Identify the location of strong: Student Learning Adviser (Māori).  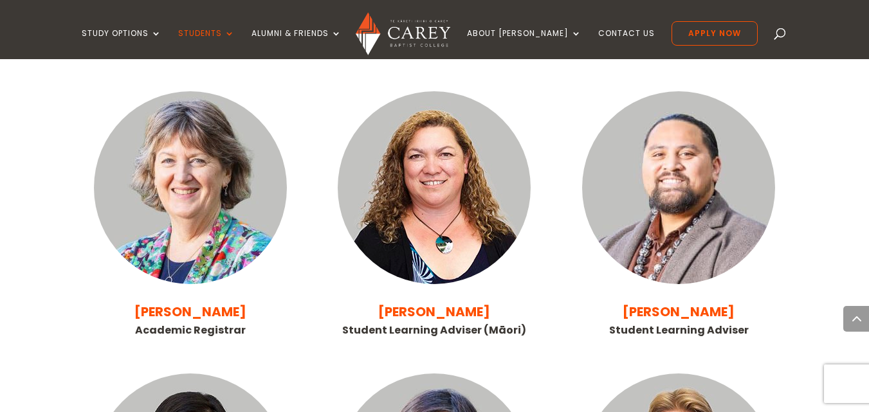
(434, 330).